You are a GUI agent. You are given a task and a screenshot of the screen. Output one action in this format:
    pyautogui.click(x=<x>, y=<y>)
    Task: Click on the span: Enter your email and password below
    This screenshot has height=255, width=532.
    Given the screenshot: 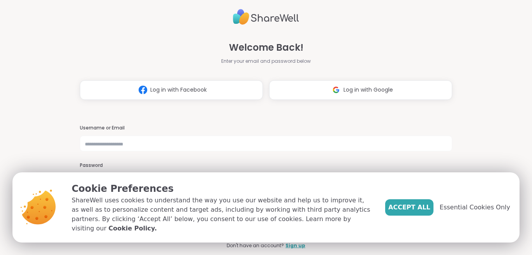 What is the action you would take?
    pyautogui.click(x=266, y=61)
    